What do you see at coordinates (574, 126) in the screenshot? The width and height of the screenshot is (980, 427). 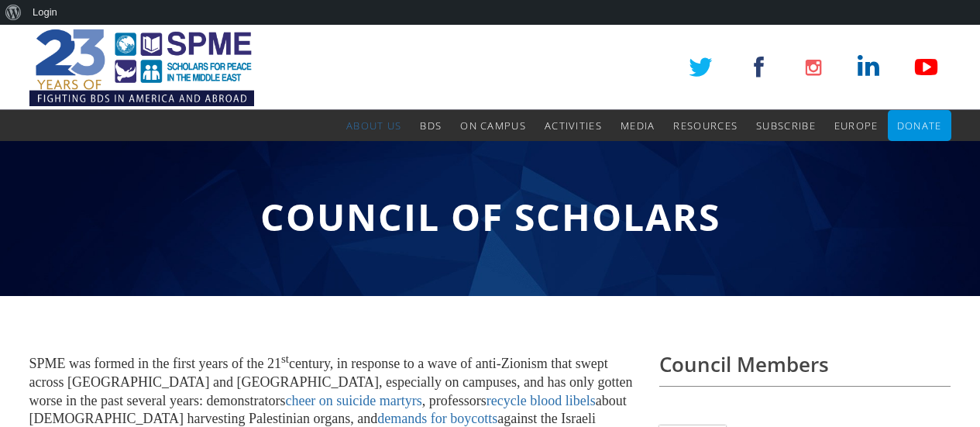 I see `a: Activities` at bounding box center [574, 126].